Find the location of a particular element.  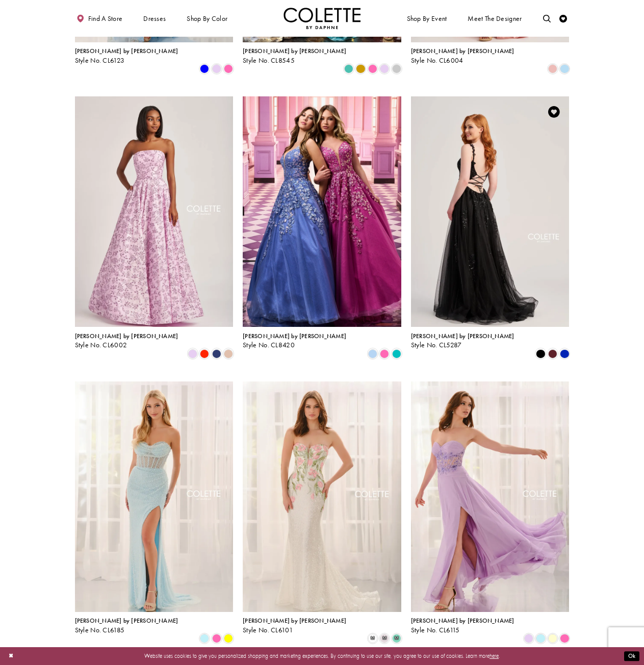

i: White/Multi is located at coordinates (373, 638).